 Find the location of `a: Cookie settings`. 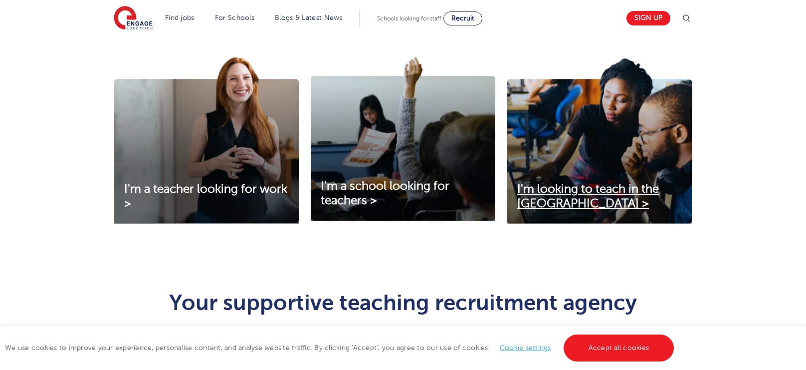

a: Cookie settings is located at coordinates (525, 347).